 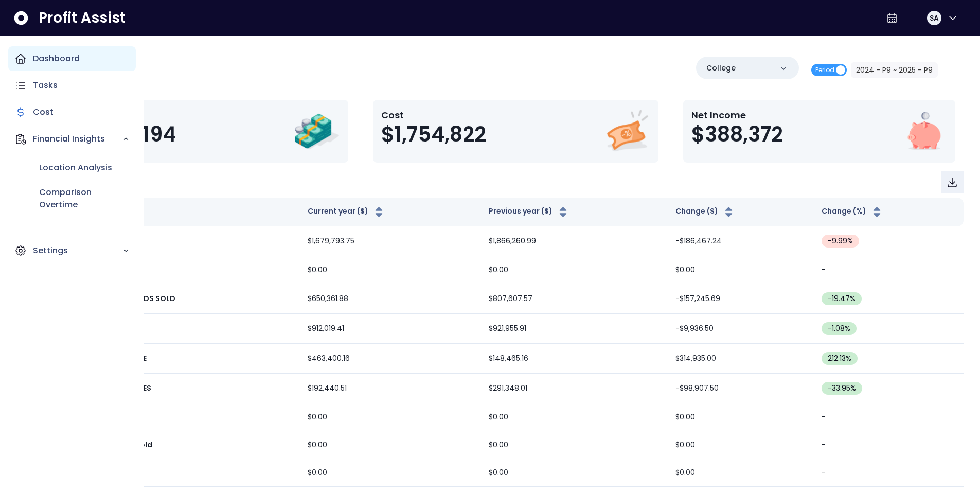 I want to click on span: -33.95 %, so click(x=841, y=388).